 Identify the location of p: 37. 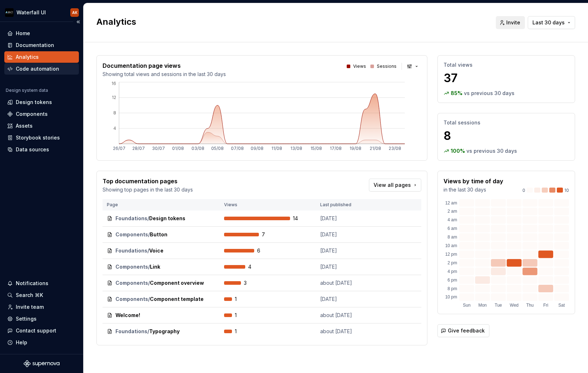
(507, 78).